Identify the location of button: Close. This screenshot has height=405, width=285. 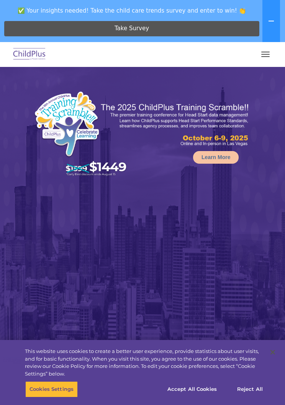
(272, 352).